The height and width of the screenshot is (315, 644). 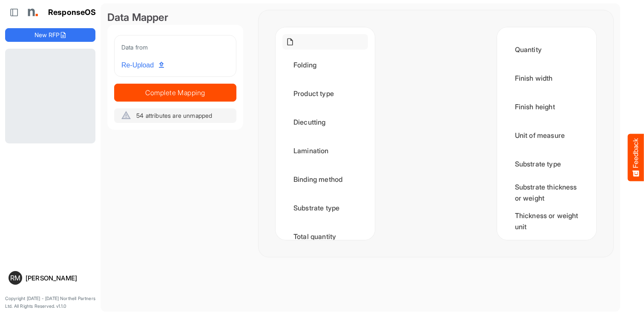 What do you see at coordinates (325, 93) in the screenshot?
I see `div: Product type` at bounding box center [325, 93].